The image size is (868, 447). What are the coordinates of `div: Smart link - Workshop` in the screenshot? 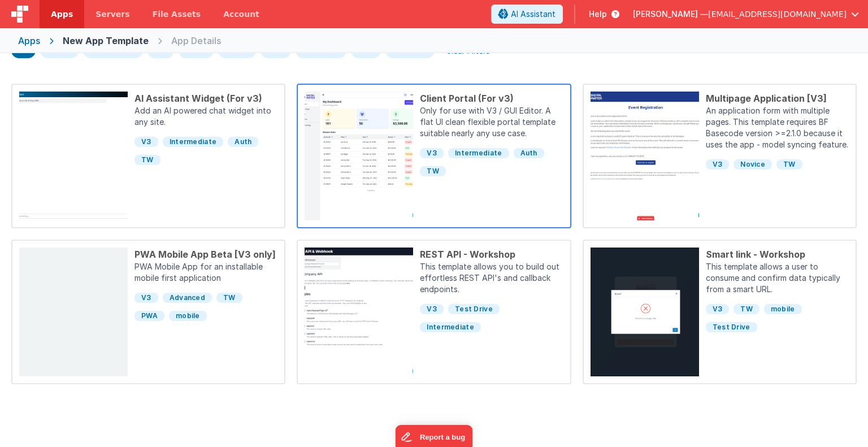 It's located at (777, 254).